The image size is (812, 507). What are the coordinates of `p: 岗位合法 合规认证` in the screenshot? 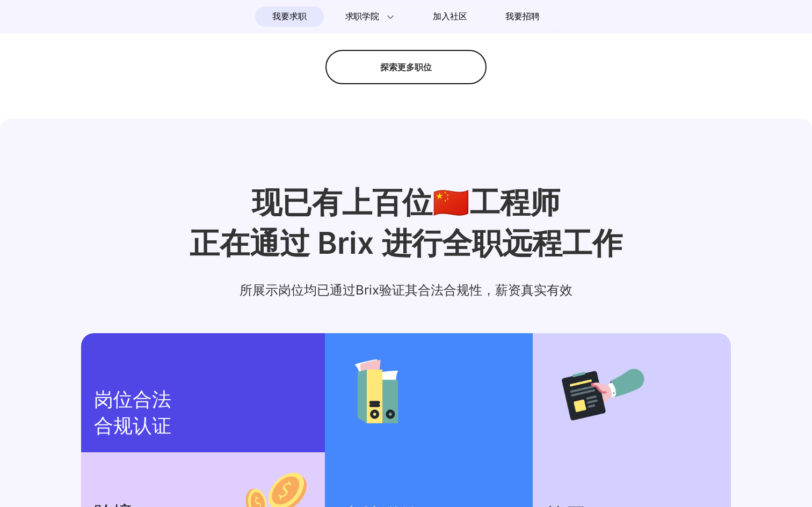 It's located at (203, 413).